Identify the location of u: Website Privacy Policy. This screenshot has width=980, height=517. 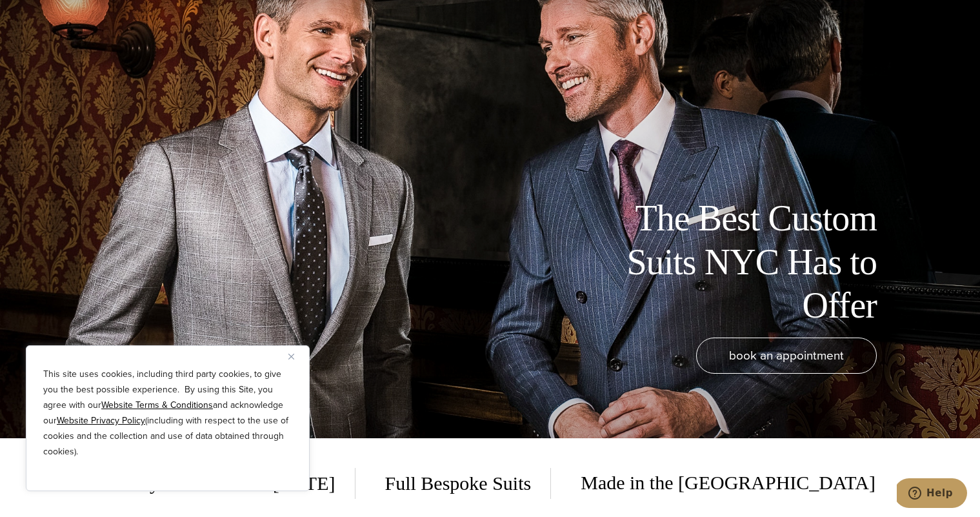
(100, 420).